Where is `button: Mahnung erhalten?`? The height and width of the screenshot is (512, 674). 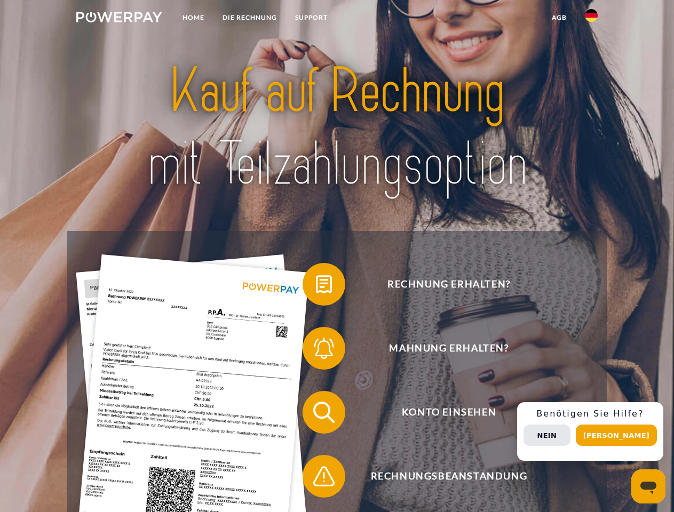
button: Mahnung erhalten? is located at coordinates (441, 348).